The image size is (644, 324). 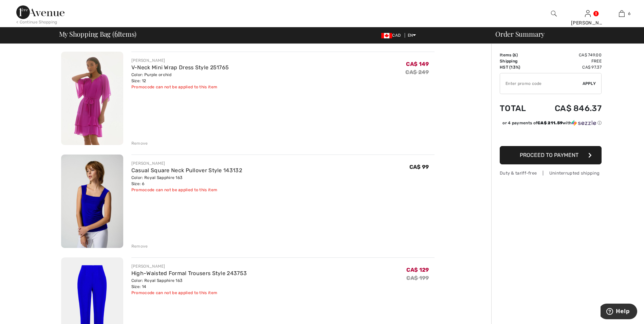 I want to click on img: V-Neck Mini Wrap Dress Style 251765, so click(x=92, y=98).